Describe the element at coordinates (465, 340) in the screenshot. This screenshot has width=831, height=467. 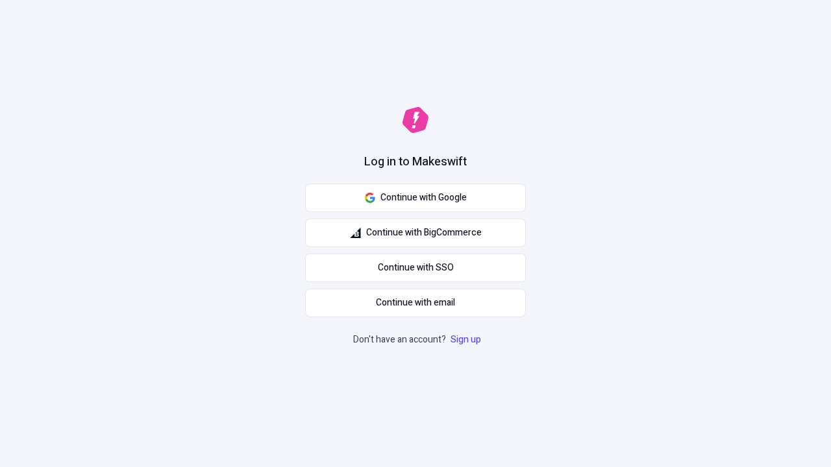
I see `a: Sign up` at that location.